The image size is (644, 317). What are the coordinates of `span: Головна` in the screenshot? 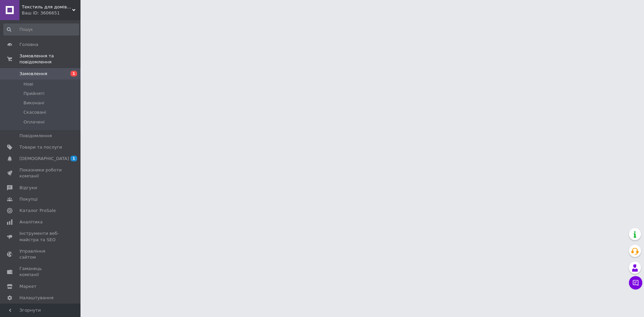 It's located at (29, 45).